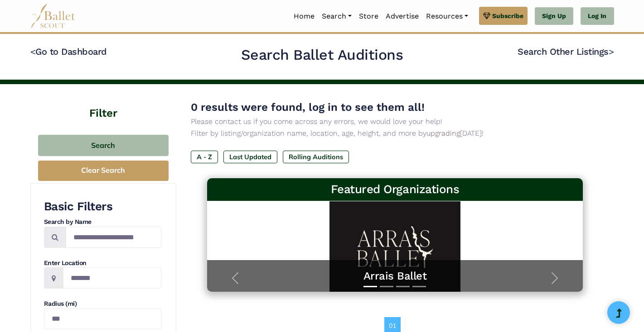  Describe the element at coordinates (308, 107) in the screenshot. I see `span: 0 results were found, log in to see them all!` at that location.